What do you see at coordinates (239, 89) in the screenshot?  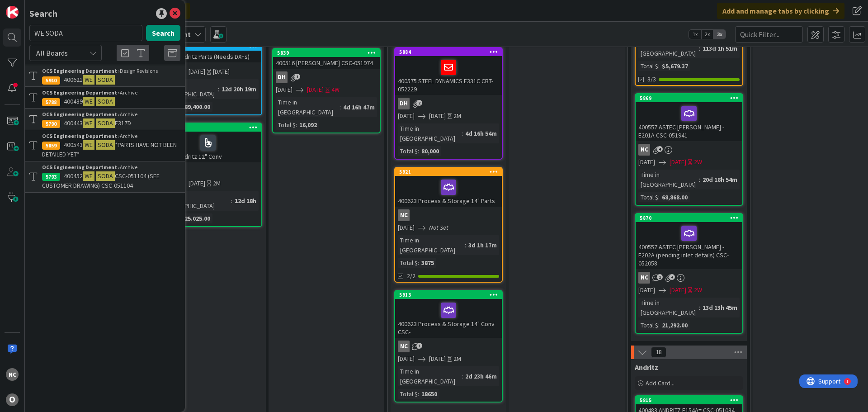 I see `div: 12d 20h 19m` at bounding box center [239, 89].